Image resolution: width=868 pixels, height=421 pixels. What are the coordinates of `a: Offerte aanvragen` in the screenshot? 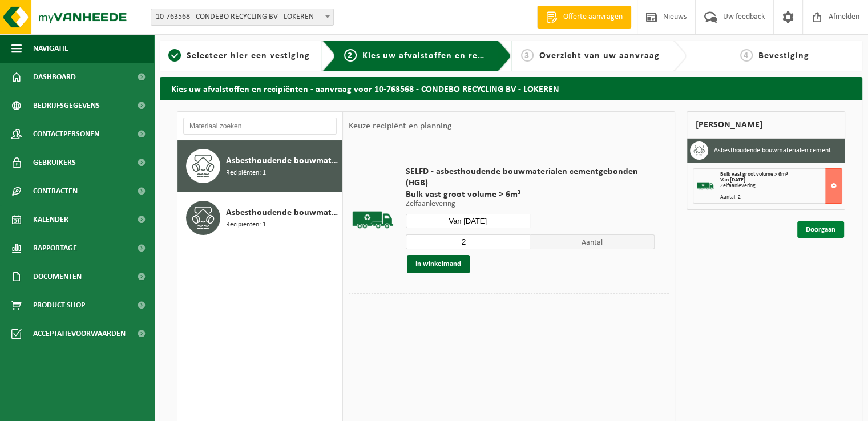 It's located at (584, 17).